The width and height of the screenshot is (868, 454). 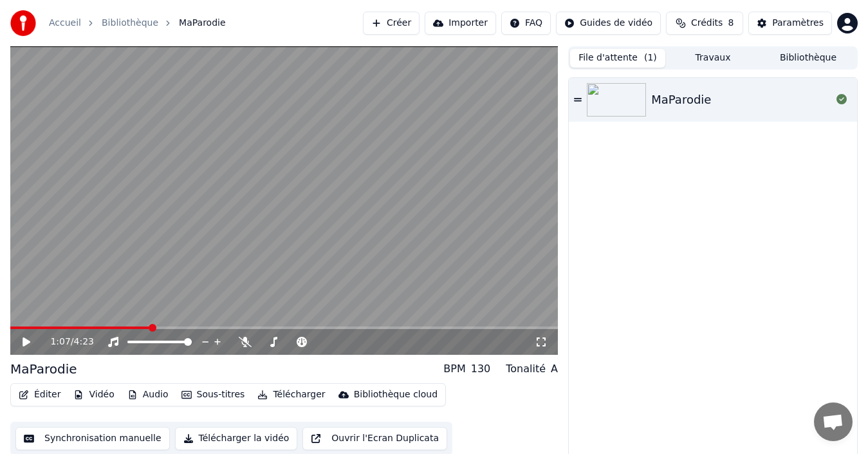 I want to click on span: ( 1 ), so click(x=650, y=58).